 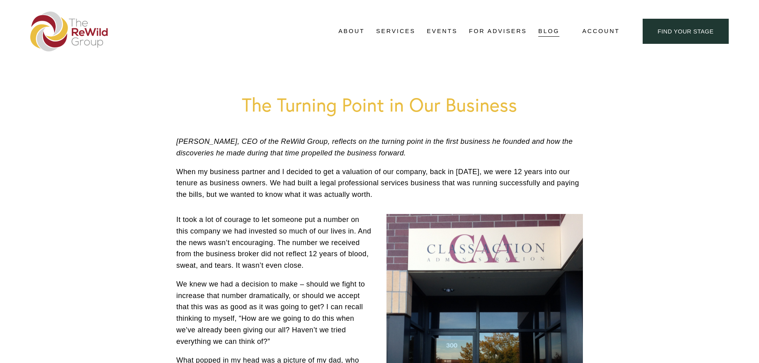 What do you see at coordinates (380, 104) in the screenshot?
I see `h1: The Turning Point in Our Business` at bounding box center [380, 104].